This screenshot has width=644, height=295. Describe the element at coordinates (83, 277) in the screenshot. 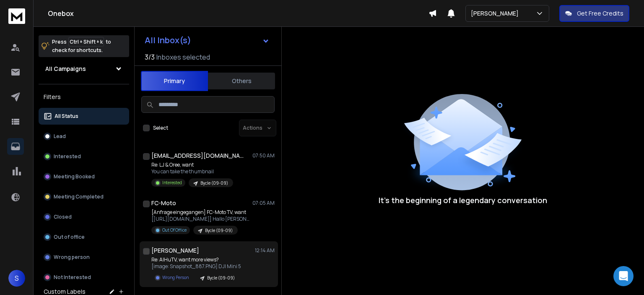

I see `button: Not Interested` at that location.